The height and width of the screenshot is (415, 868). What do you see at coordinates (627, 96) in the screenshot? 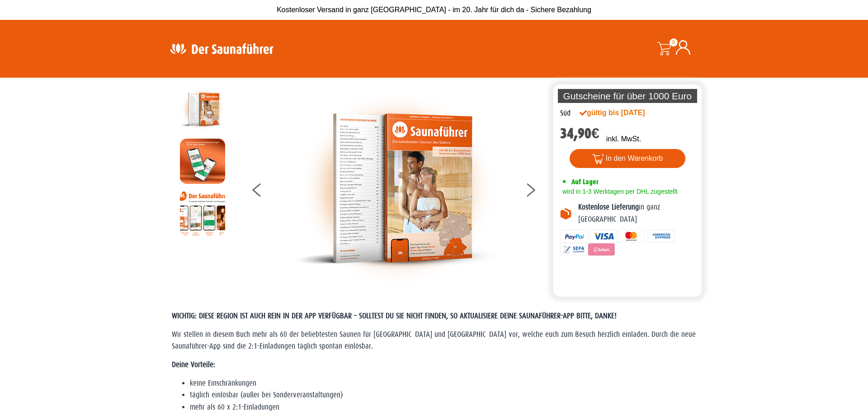
I see `p: Gutscheine für über 1000 Euro` at bounding box center [627, 96].